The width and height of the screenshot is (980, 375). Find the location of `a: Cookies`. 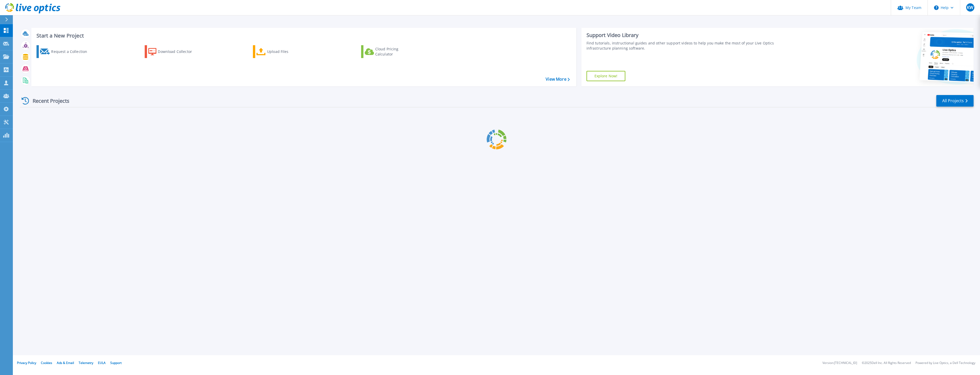

a: Cookies is located at coordinates (47, 363).